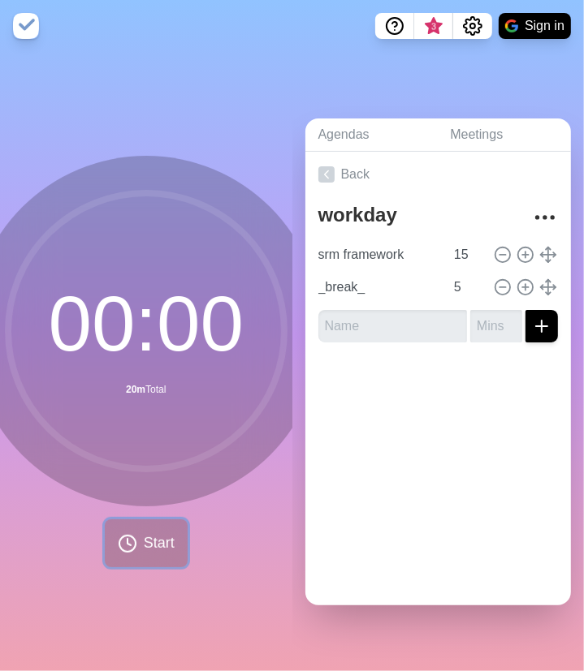 The image size is (584, 671). I want to click on button: Sign in, so click(534, 26).